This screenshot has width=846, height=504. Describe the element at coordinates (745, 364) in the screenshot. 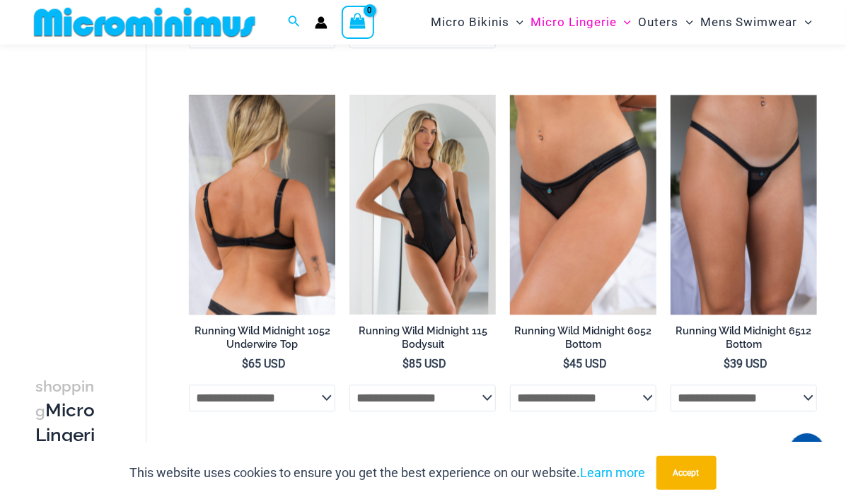

I see `bdi: 39 USD` at that location.